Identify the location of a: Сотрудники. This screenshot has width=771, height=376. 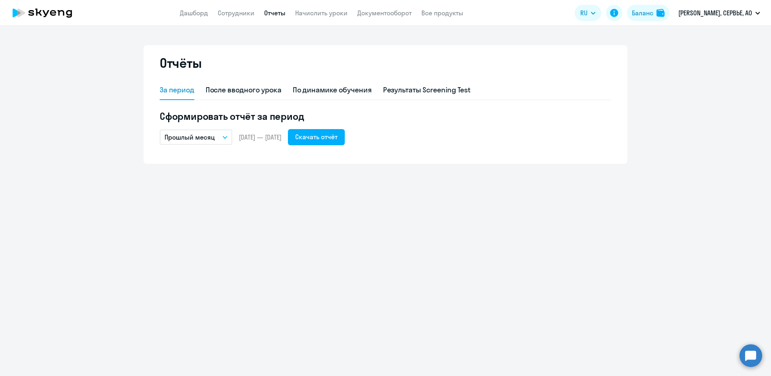
(236, 13).